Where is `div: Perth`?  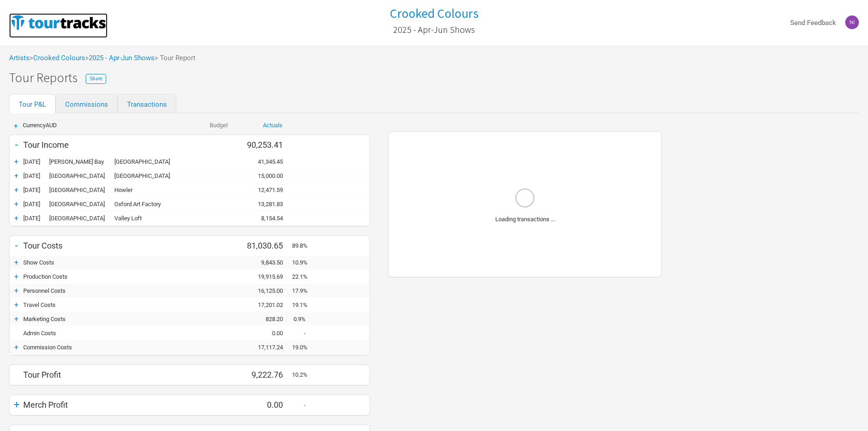 div: Perth is located at coordinates (68, 175).